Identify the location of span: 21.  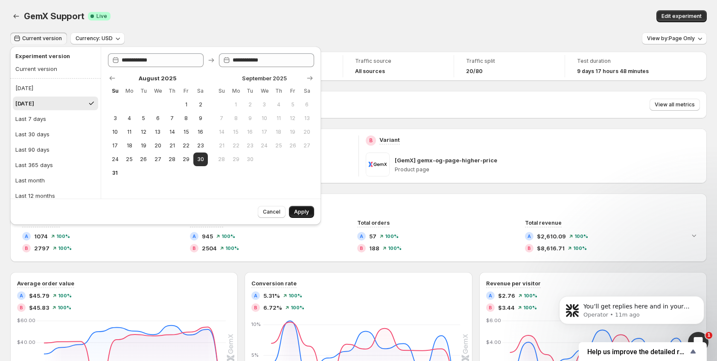
(222, 146).